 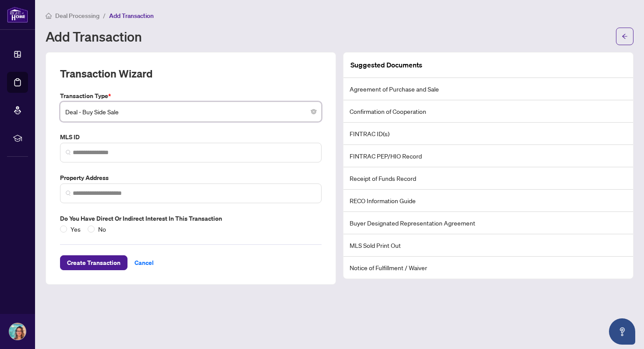 What do you see at coordinates (190, 137) in the screenshot?
I see `label: MLS ID` at bounding box center [190, 137].